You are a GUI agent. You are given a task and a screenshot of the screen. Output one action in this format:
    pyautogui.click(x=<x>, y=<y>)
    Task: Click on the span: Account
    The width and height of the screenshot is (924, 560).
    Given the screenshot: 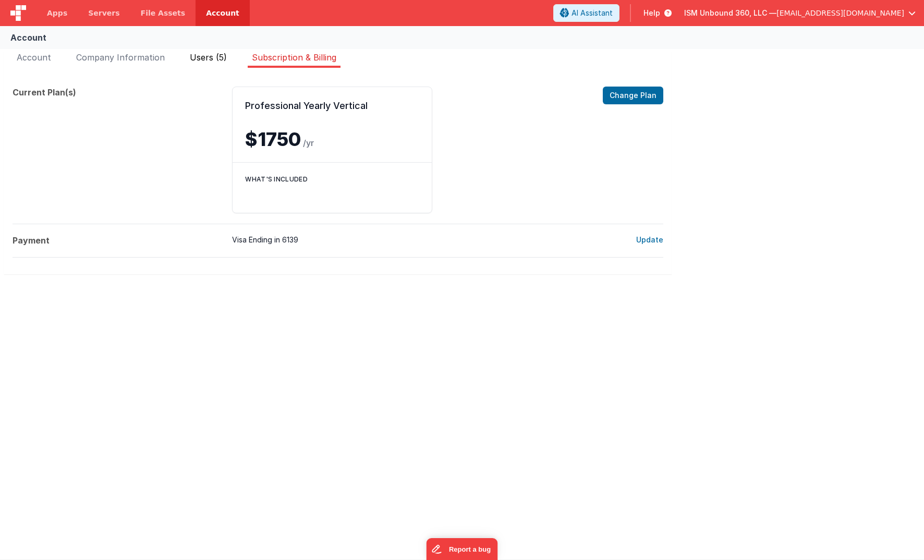 What is the action you would take?
    pyautogui.click(x=34, y=57)
    